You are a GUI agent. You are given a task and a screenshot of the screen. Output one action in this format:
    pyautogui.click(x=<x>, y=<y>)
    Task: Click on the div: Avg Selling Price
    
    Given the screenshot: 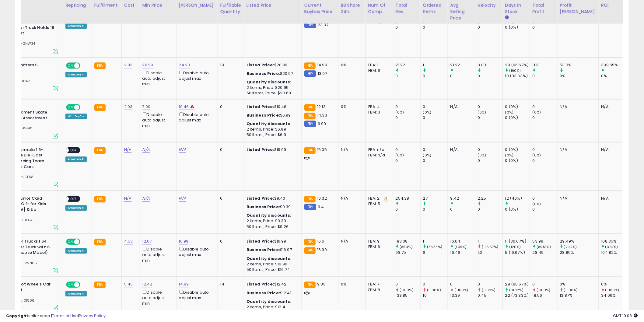 What is the action you would take?
    pyautogui.click(x=461, y=11)
    